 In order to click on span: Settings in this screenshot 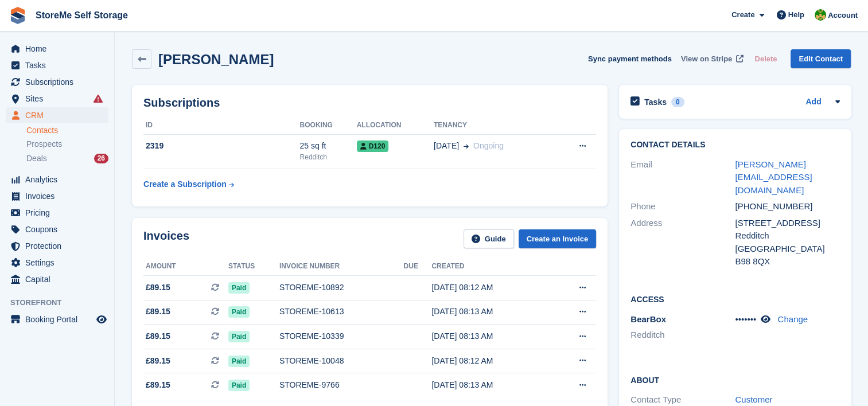, I will do `click(60, 263)`.